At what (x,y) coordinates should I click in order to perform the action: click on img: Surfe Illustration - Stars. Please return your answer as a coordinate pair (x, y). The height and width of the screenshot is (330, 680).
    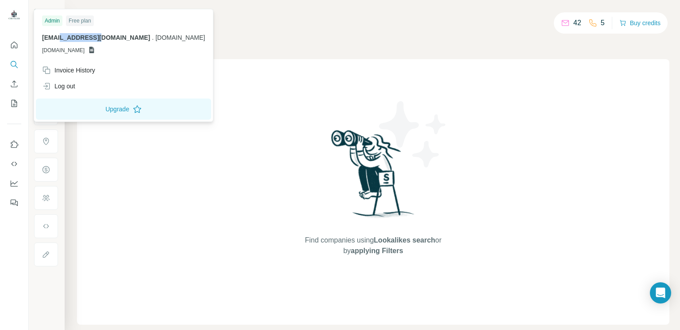
    Looking at the image, I should click on (413, 134).